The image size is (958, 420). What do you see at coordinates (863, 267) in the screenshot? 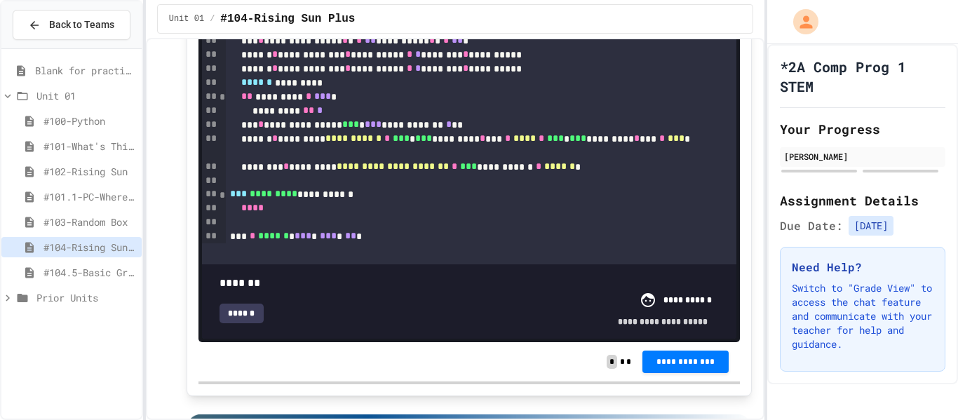
I see `h3: Need Help?` at bounding box center [863, 267].